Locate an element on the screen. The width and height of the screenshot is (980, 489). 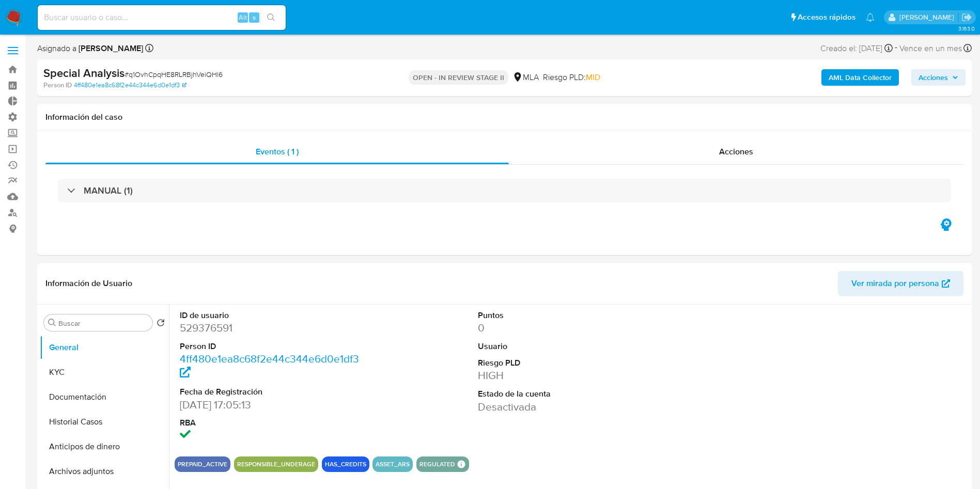
span: Alt is located at coordinates (243, 17).